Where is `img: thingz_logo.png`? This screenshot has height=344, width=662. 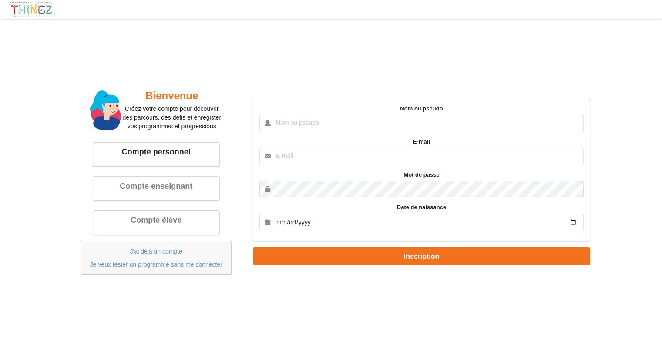 img: thingz_logo.png is located at coordinates (32, 10).